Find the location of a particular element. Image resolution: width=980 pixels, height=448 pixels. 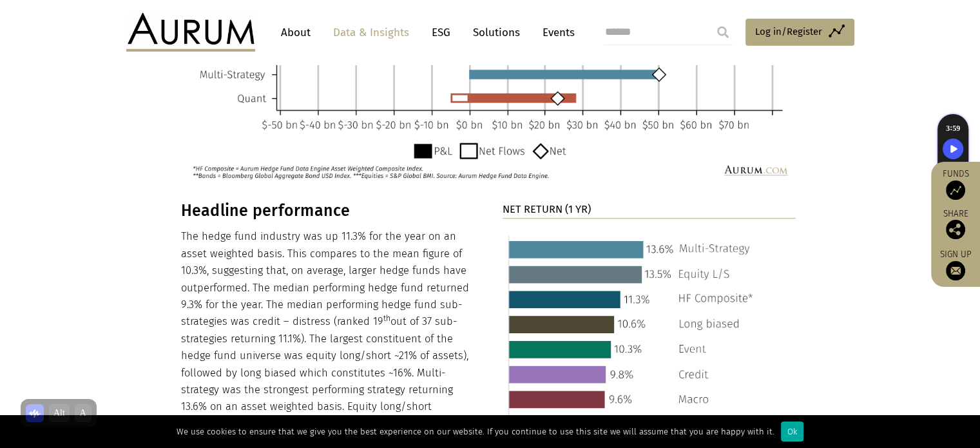

img: Aurum is located at coordinates (191, 32).